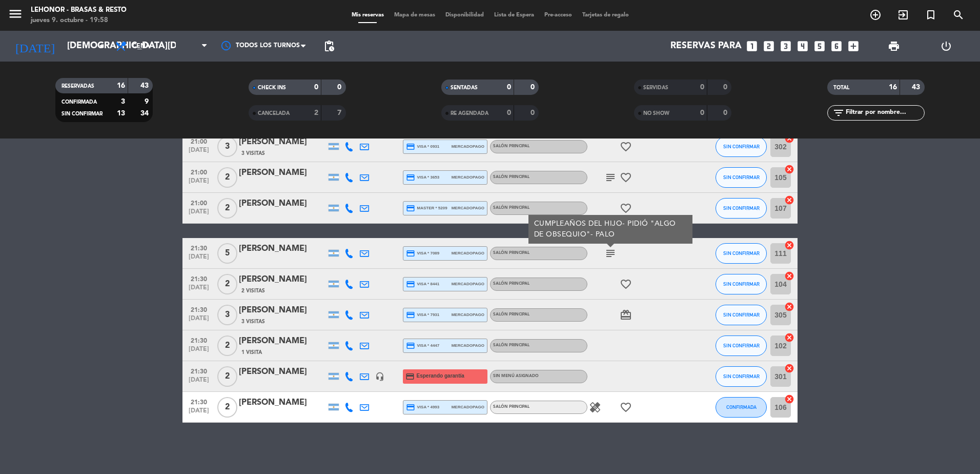  Describe the element at coordinates (148, 102) in the screenshot. I see `strong: 9` at that location.